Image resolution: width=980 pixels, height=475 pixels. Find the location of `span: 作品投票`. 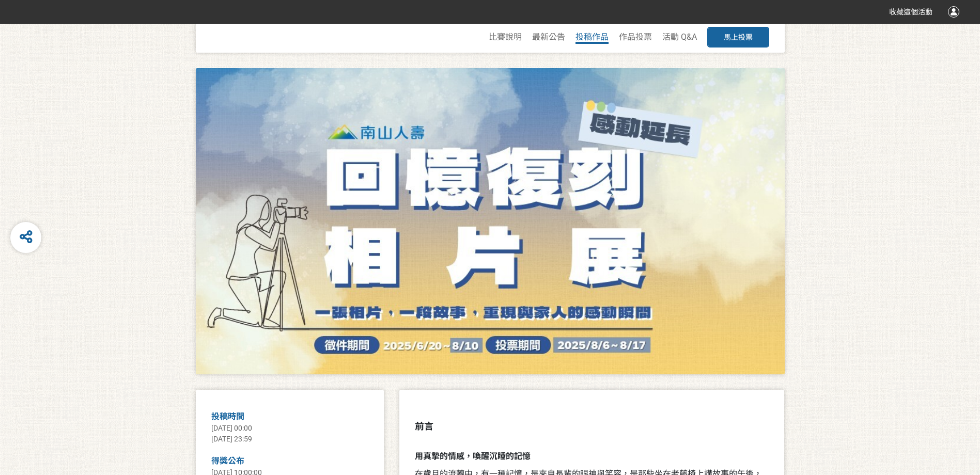

span: 作品投票 is located at coordinates (636, 37).